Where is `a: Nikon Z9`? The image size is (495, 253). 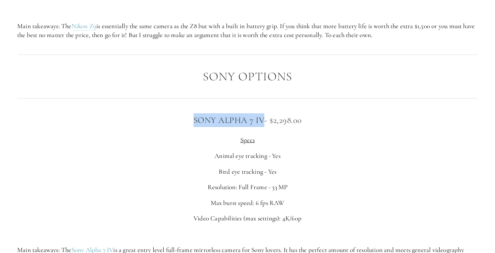
a: Nikon Z9 is located at coordinates (84, 26).